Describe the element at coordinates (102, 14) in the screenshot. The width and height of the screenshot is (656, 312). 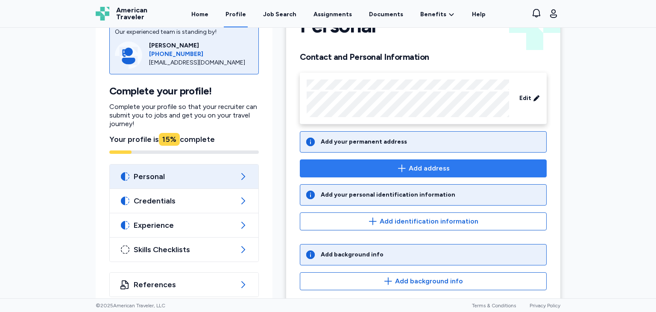
I see `img: Logo` at that location.